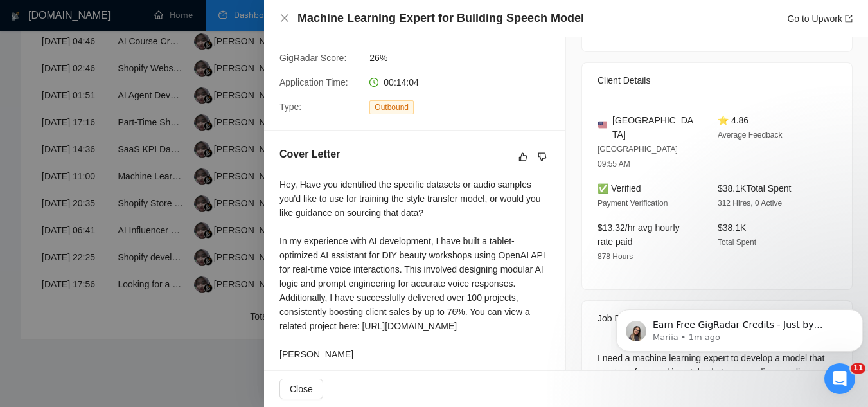 The height and width of the screenshot is (407, 868). Describe the element at coordinates (391, 107) in the screenshot. I see `span: Outbound` at that location.